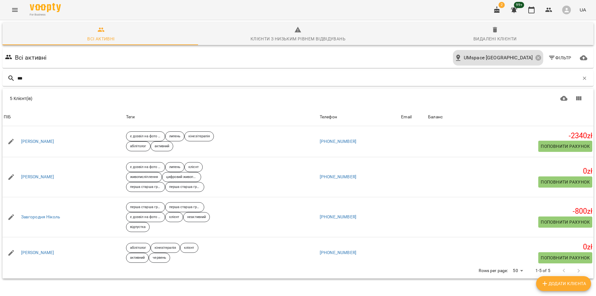 Image resolution: width=596 pixels, height=296 pixels. I want to click on div: Email, so click(406, 117).